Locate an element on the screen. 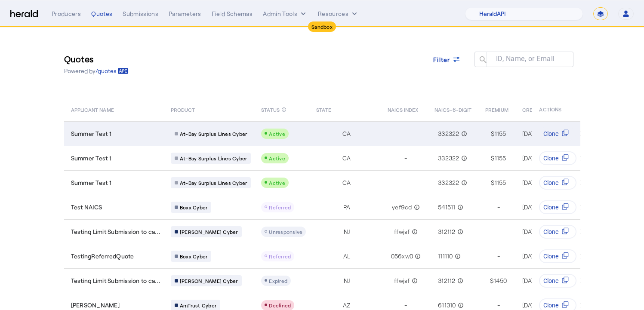 The height and width of the screenshot is (310, 644). span: NAICS-6-DIGIT is located at coordinates (453, 109).